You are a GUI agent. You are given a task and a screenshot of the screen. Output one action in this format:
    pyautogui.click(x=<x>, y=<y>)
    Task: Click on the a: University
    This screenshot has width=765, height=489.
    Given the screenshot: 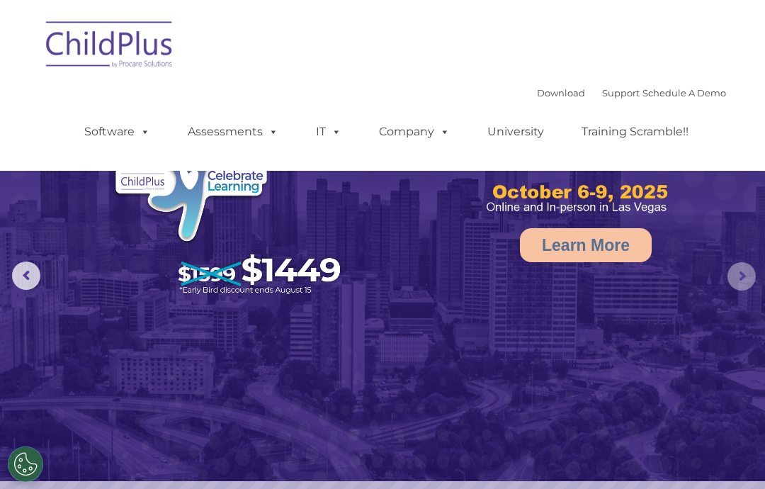 What is the action you would take?
    pyautogui.click(x=516, y=132)
    